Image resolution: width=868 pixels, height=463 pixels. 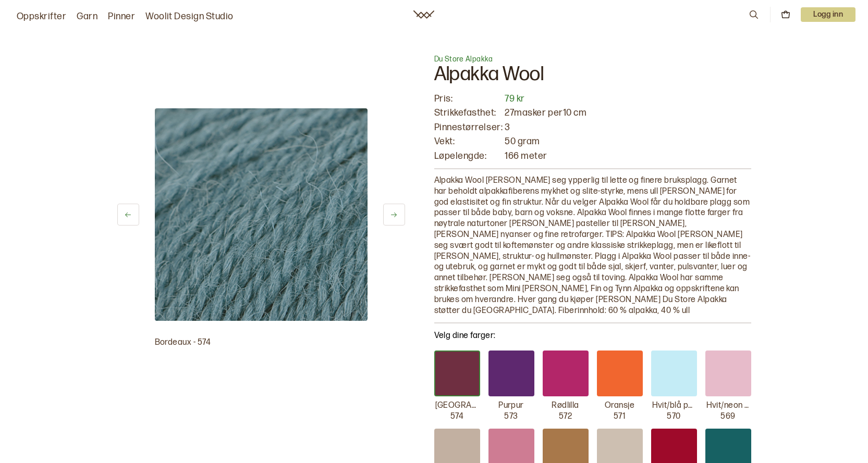 I want to click on h1: Alpakka Wool, so click(x=593, y=79).